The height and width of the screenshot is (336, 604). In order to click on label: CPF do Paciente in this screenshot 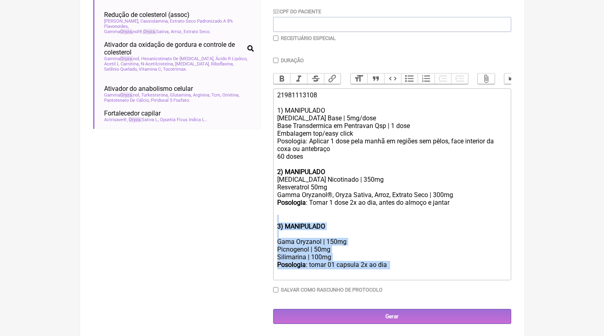, I will do `click(297, 11)`.